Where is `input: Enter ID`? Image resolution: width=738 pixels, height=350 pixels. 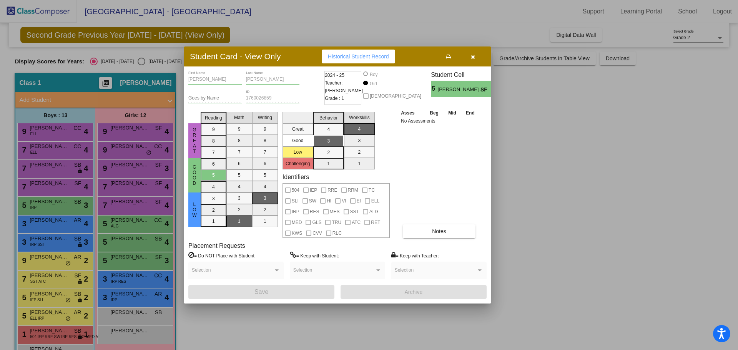 input: Enter ID is located at coordinates (273, 98).